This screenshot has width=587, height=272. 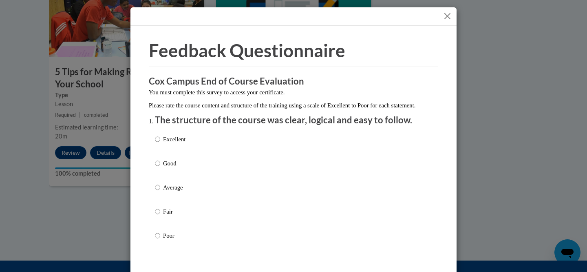 I want to click on p: You must complete this survey to access your certificate., so click(x=294, y=92).